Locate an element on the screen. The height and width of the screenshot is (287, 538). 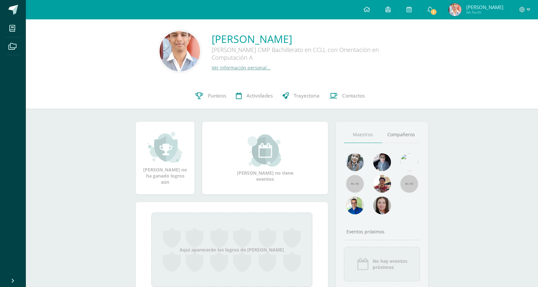
img: 45bd7986b8947ad7e5894cbc9b781108.png is located at coordinates (355, 162).